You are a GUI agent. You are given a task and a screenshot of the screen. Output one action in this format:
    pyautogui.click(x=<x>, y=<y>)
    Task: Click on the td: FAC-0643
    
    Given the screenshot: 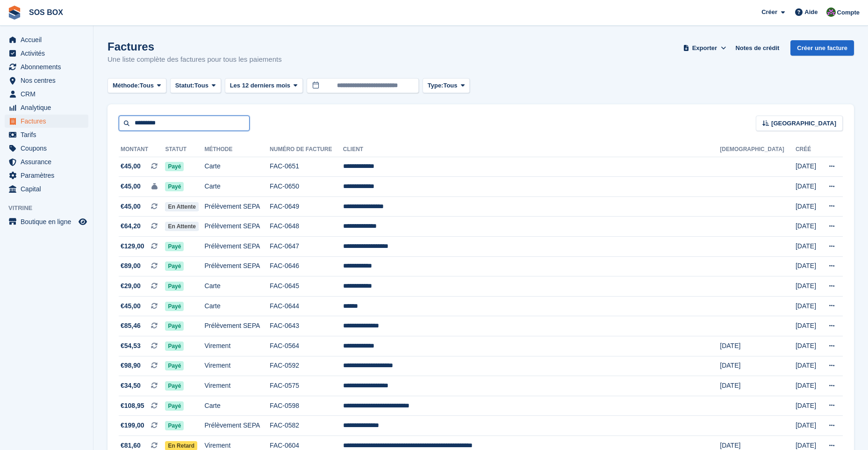 What is the action you would take?
    pyautogui.click(x=306, y=326)
    